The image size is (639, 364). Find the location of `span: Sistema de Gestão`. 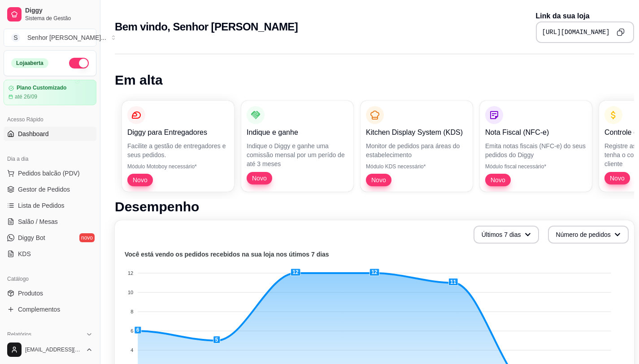

span: Sistema de Gestão is located at coordinates (59, 18).